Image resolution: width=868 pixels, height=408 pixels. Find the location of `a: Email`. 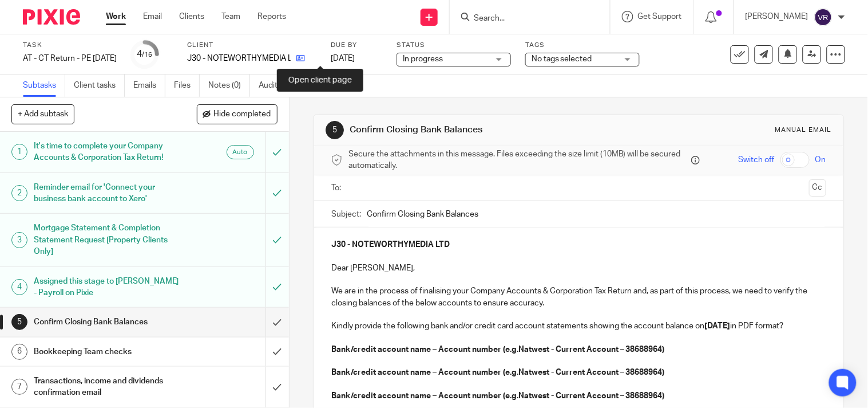

a: Email is located at coordinates (152, 17).